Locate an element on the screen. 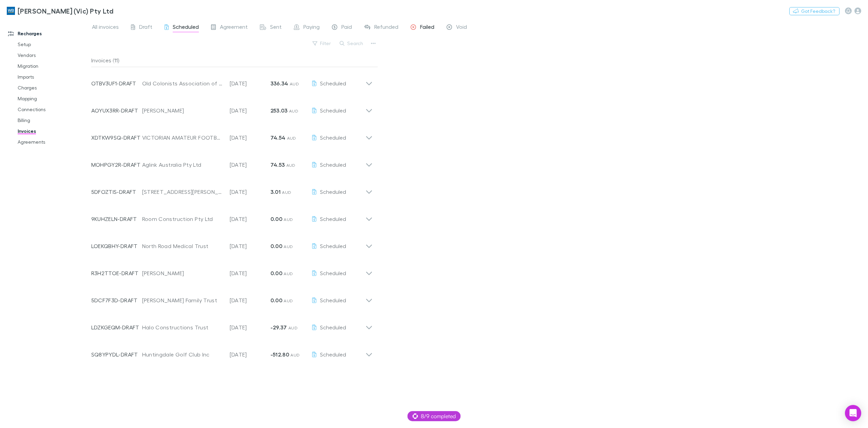 The height and width of the screenshot is (428, 868). a: Recharges is located at coordinates (48, 34).